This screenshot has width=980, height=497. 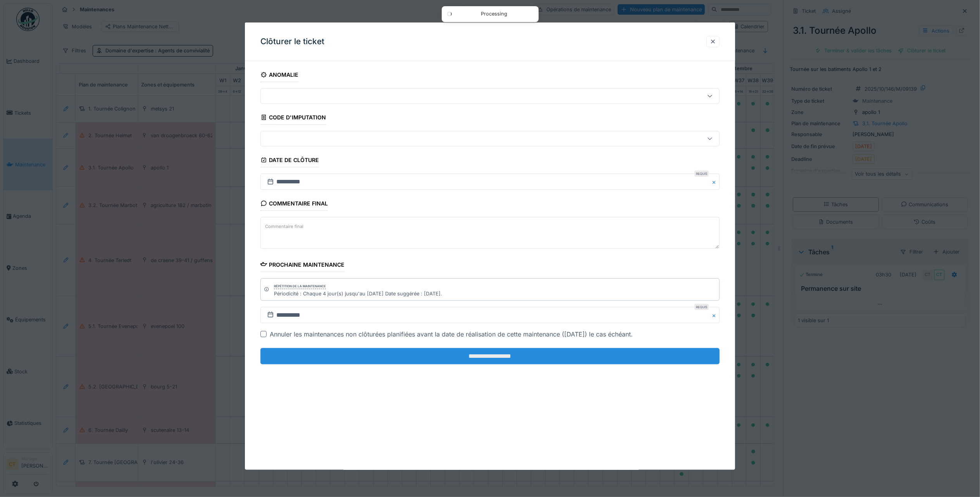 I want to click on div: Prochaine maintenance, so click(x=302, y=265).